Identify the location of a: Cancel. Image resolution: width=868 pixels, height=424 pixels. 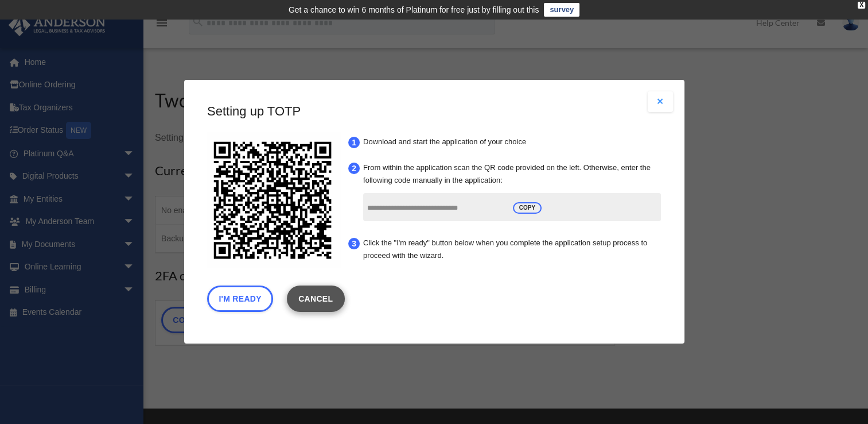
(315, 299).